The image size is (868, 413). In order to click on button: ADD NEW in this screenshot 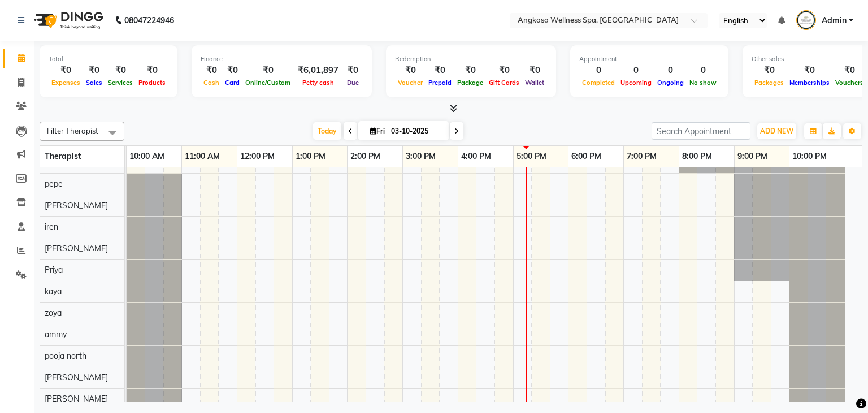, I will do `click(777, 131)`.